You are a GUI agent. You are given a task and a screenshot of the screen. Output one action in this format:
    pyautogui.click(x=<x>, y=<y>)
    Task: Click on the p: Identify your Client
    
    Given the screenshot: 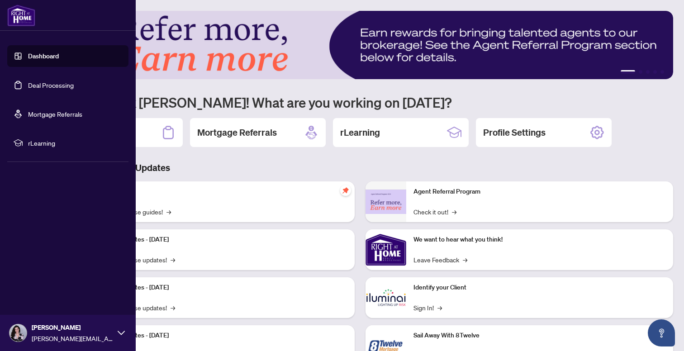 What is the action you would take?
    pyautogui.click(x=540, y=288)
    